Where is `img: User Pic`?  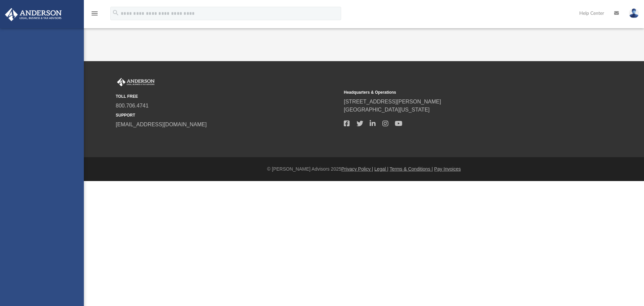 img: User Pic is located at coordinates (634, 13).